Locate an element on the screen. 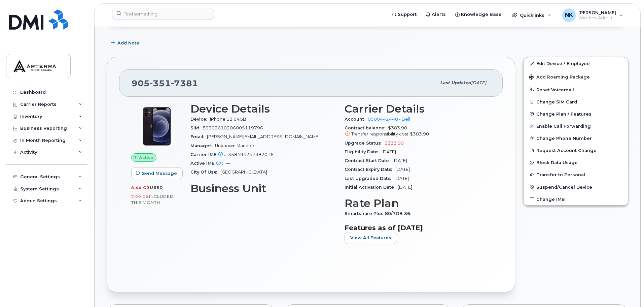 The width and height of the screenshot is (644, 307). span: 905 is located at coordinates (165, 84).